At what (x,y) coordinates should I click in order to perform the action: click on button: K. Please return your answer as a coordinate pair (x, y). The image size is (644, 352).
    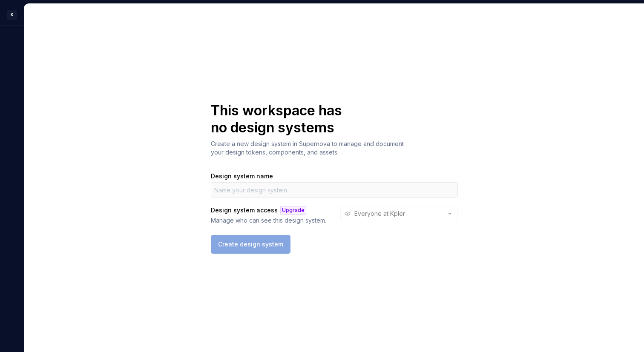
    Looking at the image, I should click on (12, 14).